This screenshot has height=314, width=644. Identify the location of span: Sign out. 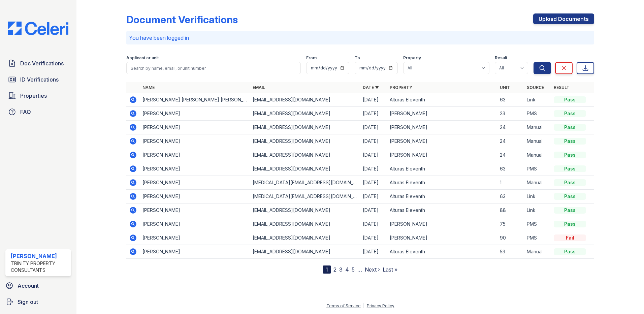
(27, 302).